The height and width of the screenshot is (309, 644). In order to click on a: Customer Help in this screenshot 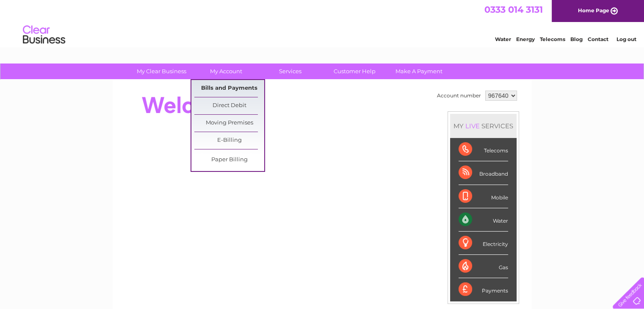, I will do `click(355, 71)`.